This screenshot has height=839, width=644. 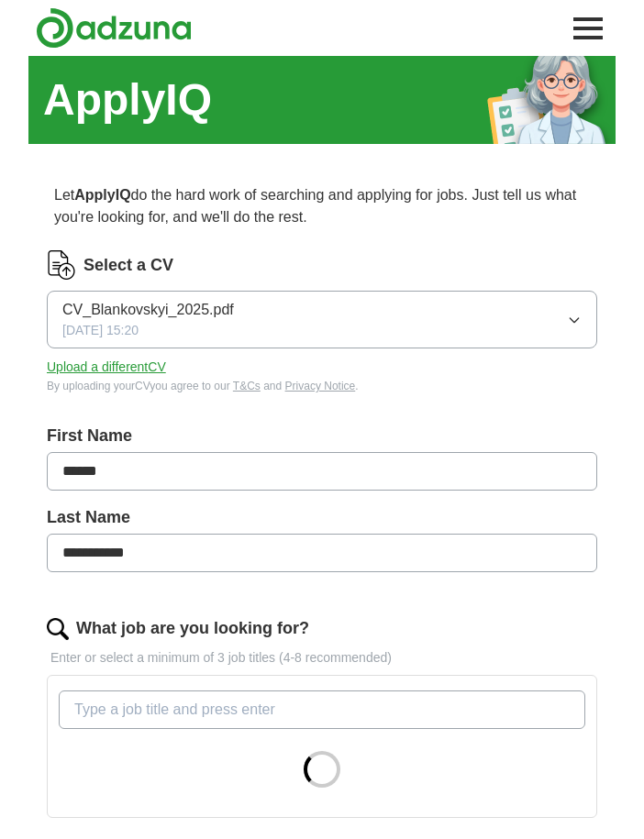 I want to click on label: First Name, so click(x=322, y=436).